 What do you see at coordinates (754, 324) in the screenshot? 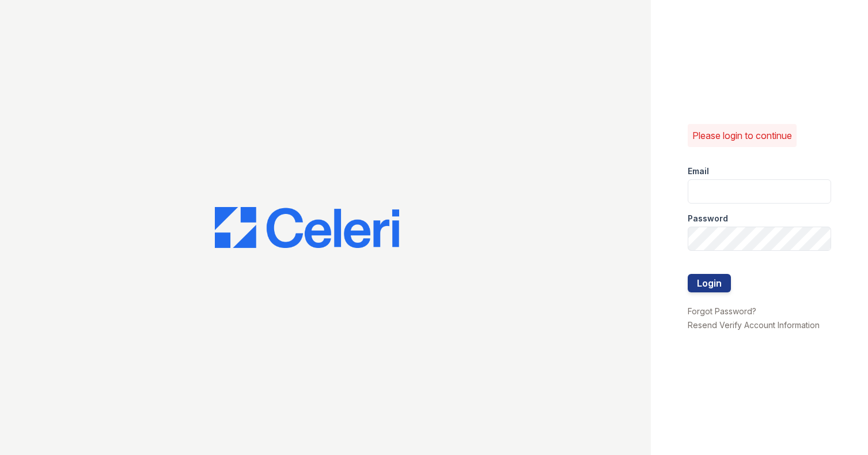
I see `a: Resend Verify Account Information` at bounding box center [754, 324].